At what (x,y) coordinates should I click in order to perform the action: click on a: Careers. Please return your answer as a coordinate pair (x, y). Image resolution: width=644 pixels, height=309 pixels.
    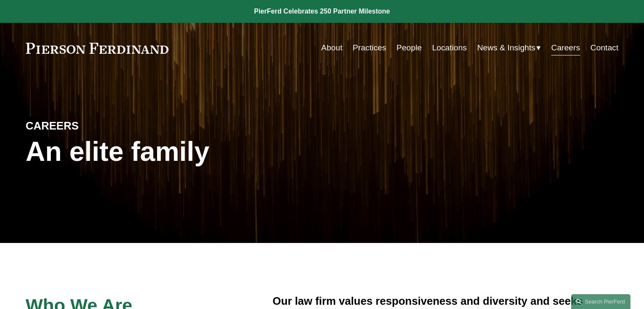
    Looking at the image, I should click on (566, 48).